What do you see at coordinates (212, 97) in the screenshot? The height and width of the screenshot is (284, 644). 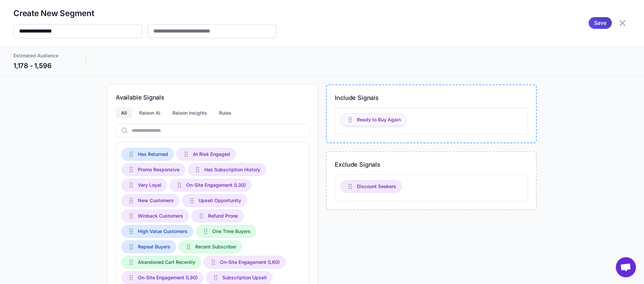 I see `h3: Available Signals` at bounding box center [212, 97].